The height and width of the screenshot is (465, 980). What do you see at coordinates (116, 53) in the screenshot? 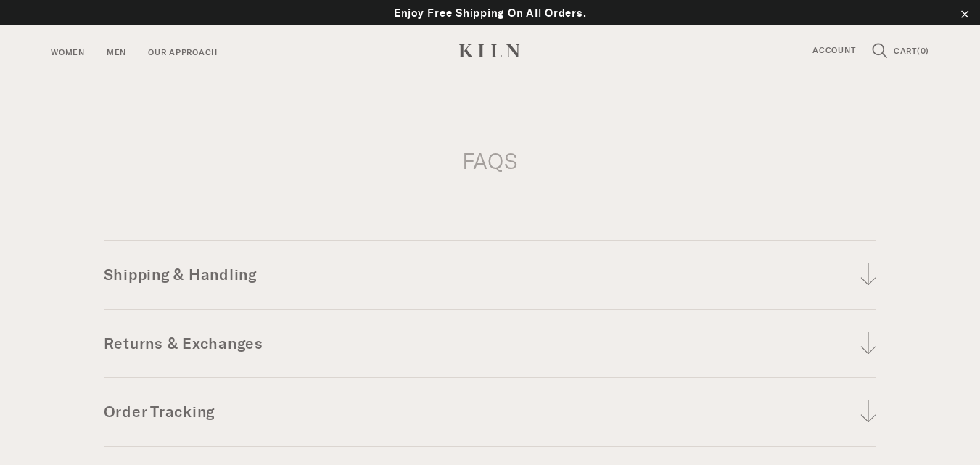
I see `a: Men` at bounding box center [116, 53].